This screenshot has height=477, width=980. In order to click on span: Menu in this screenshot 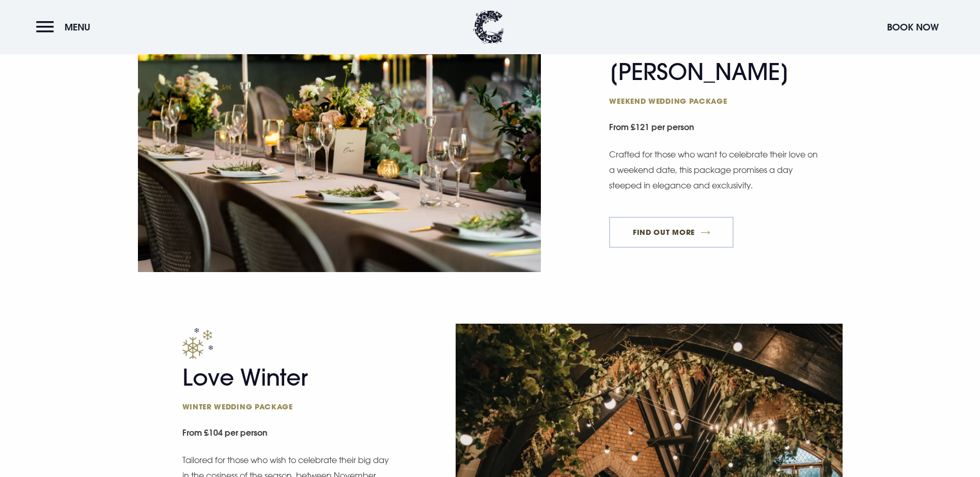, I will do `click(77, 27)`.